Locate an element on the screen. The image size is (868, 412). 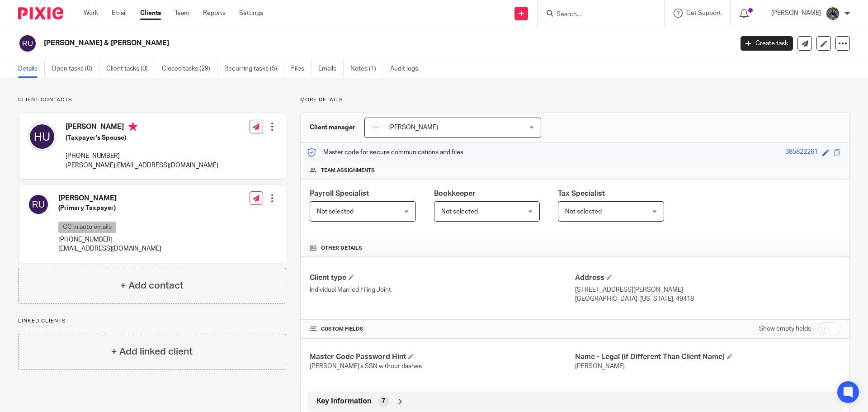
span: Tax Specialist is located at coordinates (581, 194).